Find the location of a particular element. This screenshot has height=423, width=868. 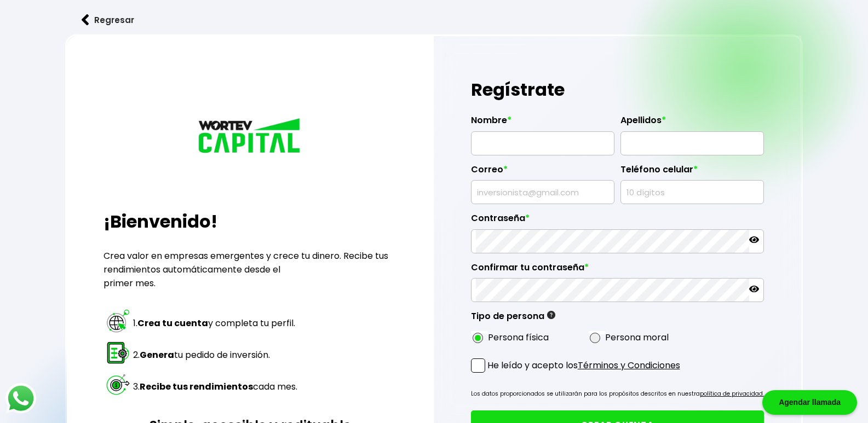

label: Contraseña is located at coordinates (618, 221).